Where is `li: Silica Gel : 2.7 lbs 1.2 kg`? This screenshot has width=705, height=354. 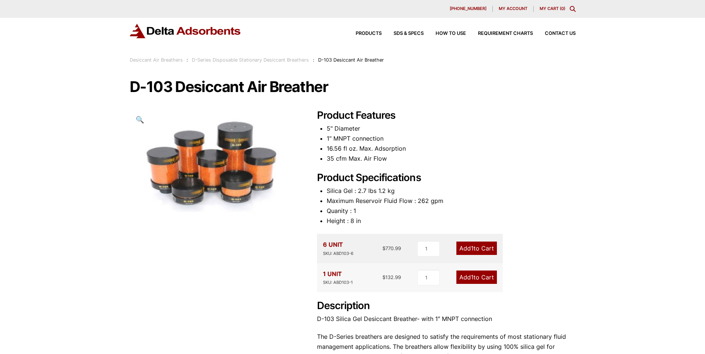 li: Silica Gel : 2.7 lbs 1.2 kg is located at coordinates (451, 191).